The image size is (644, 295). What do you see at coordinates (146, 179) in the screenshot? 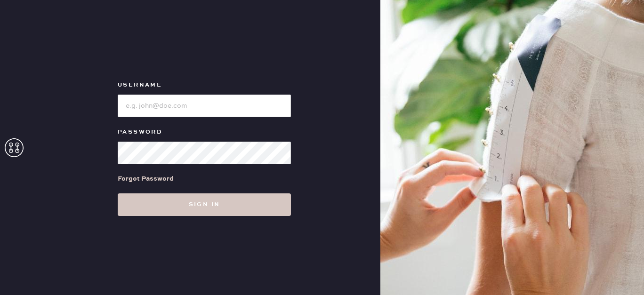
I see `a: Forgot Password` at bounding box center [146, 179].